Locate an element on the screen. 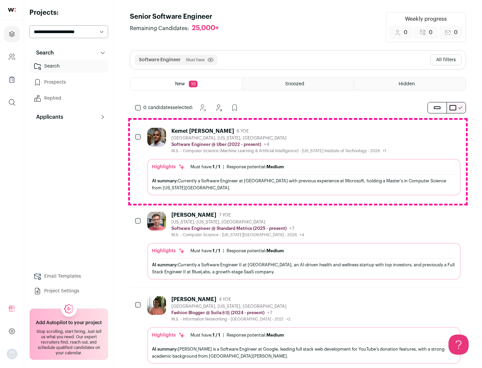  a: Company and ATS Settings is located at coordinates (12, 57).